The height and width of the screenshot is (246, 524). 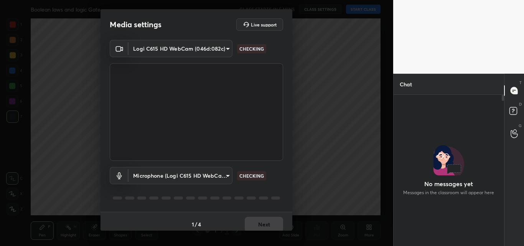 What do you see at coordinates (520, 104) in the screenshot?
I see `p: D` at bounding box center [520, 104].